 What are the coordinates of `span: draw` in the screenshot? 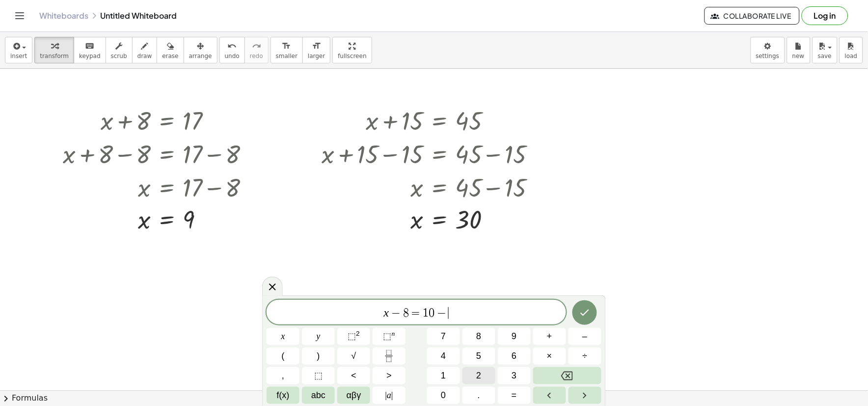 It's located at (145, 56).